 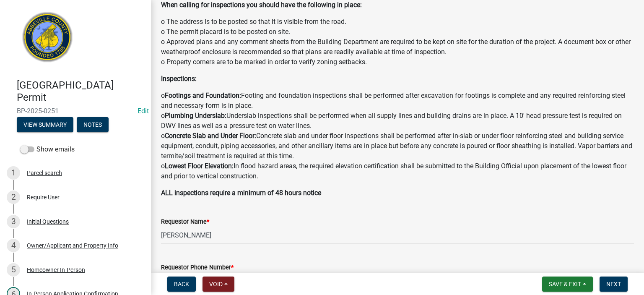 I want to click on p: o Footing and foundation inspections shall be performed after excavation for footings is complete..., so click(x=397, y=136).